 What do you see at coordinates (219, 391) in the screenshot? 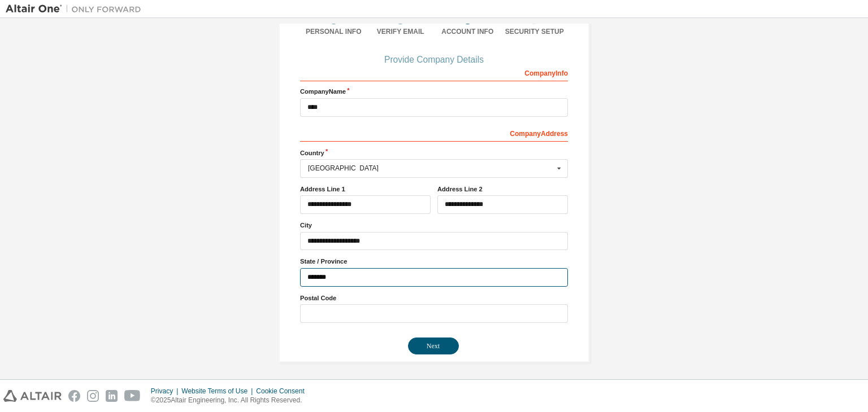
I see `div: Website Terms of Use` at bounding box center [219, 391].